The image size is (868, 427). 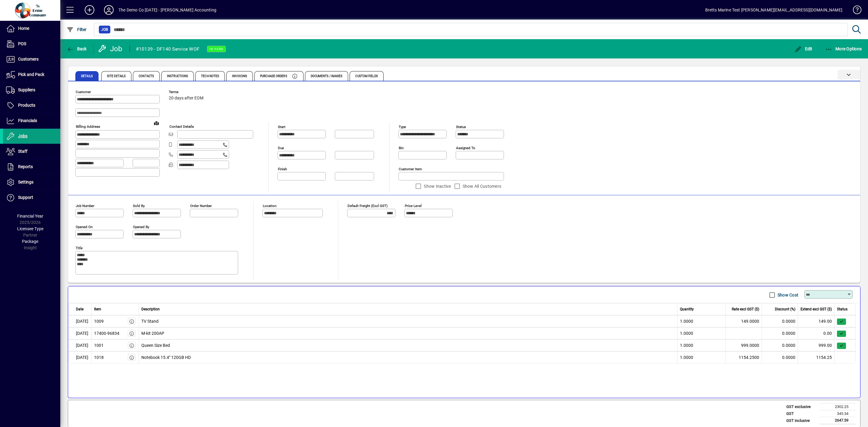 What do you see at coordinates (201, 205) in the screenshot?
I see `mat-label: Order number` at bounding box center [201, 205].